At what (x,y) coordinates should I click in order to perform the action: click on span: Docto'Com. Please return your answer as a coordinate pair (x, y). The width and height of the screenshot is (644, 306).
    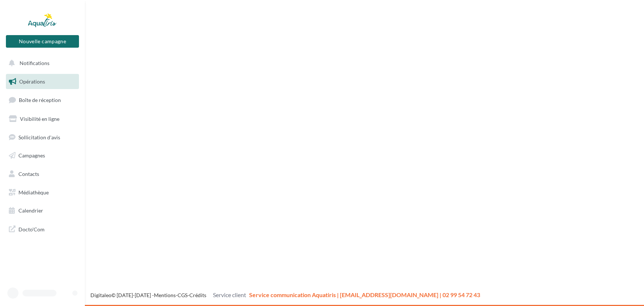
    Looking at the image, I should click on (32, 229).